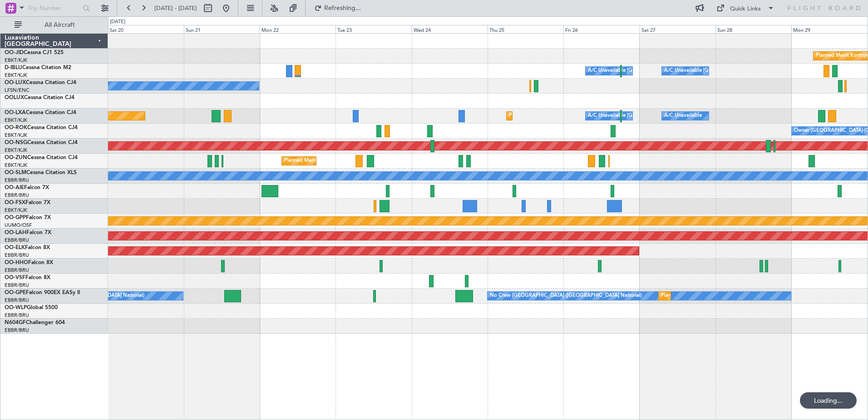 The height and width of the screenshot is (420, 868). Describe the element at coordinates (373, 29) in the screenshot. I see `div: Tue 23` at that location.